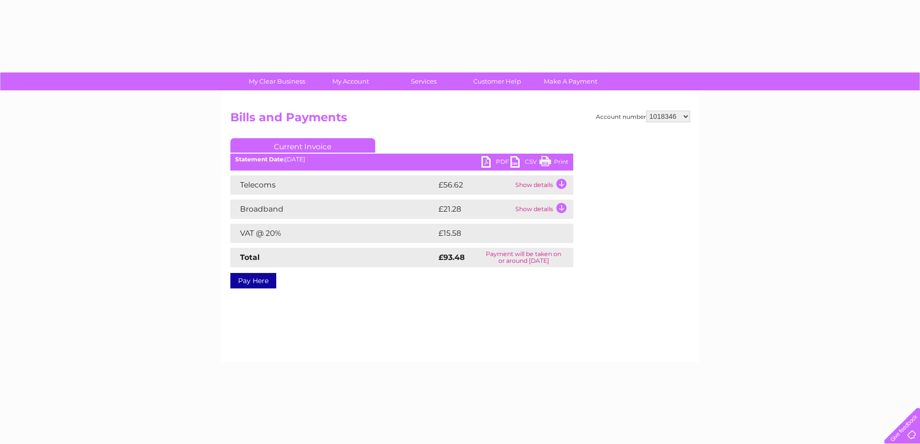 Image resolution: width=920 pixels, height=444 pixels. I want to click on strong: Total, so click(250, 257).